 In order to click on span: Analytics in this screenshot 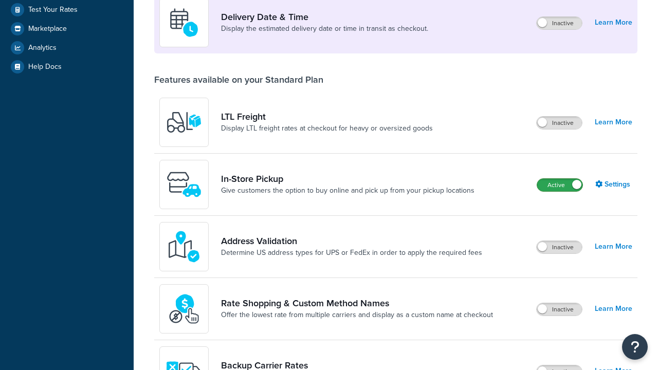, I will do `click(42, 48)`.